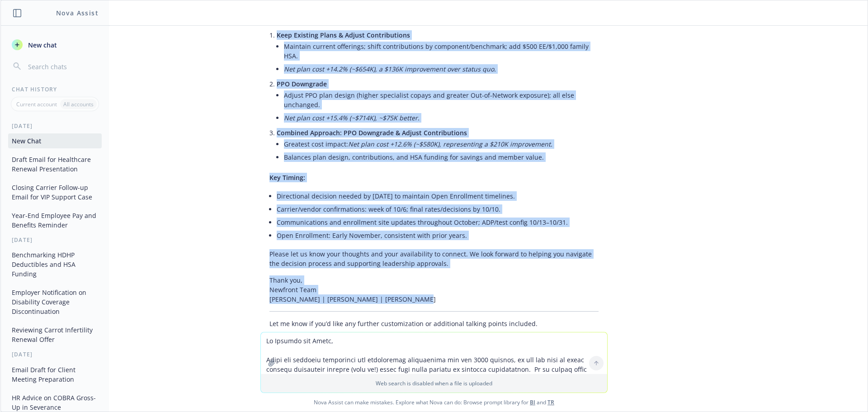 This screenshot has height=412, width=868. I want to click on p: Let me know if you’d like any further customization or additional talking points included., so click(434, 323).